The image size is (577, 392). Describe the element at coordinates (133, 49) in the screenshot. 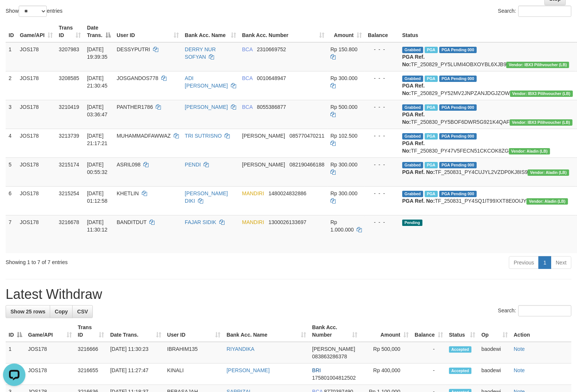

I see `span: DESSYPUTRI` at that location.